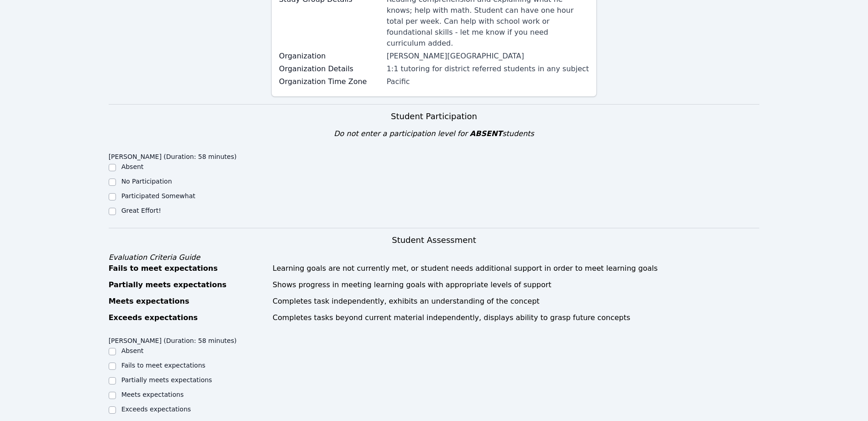 The width and height of the screenshot is (868, 421). What do you see at coordinates (187, 318) in the screenshot?
I see `div: Exceeds expectations` at bounding box center [187, 318].